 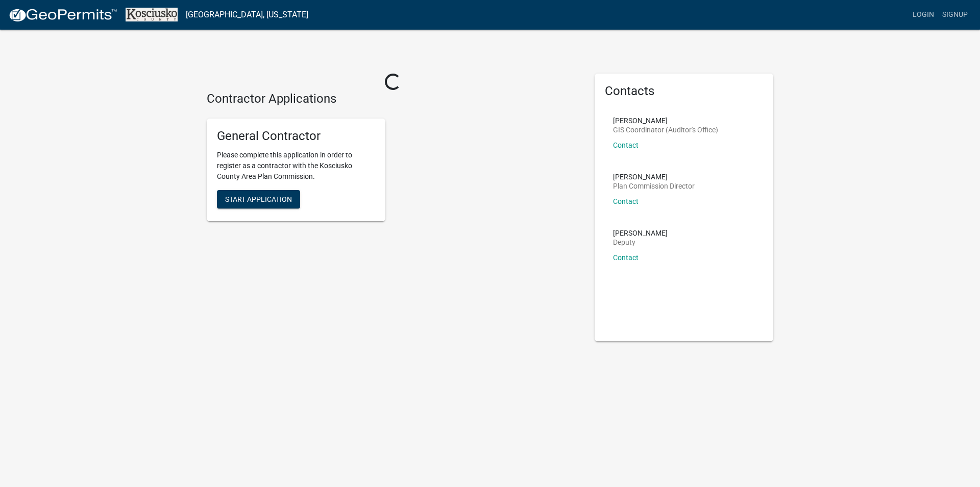 I want to click on p: Plan Commission Director, so click(x=654, y=186).